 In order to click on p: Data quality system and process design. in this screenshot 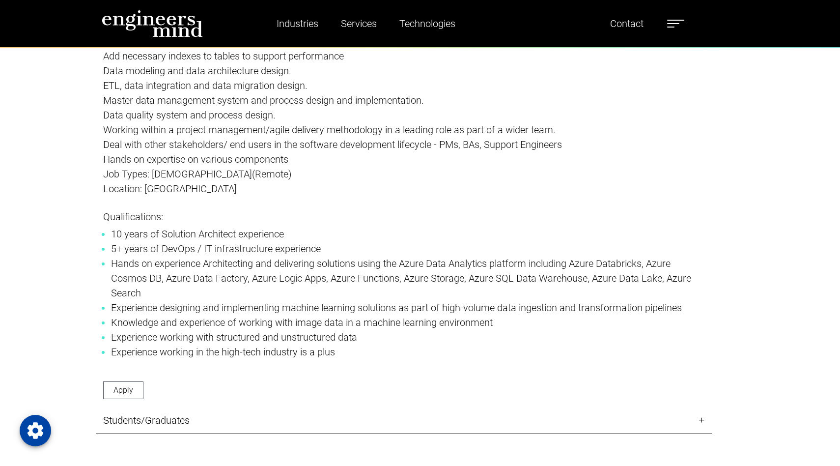, I will do `click(404, 115)`.